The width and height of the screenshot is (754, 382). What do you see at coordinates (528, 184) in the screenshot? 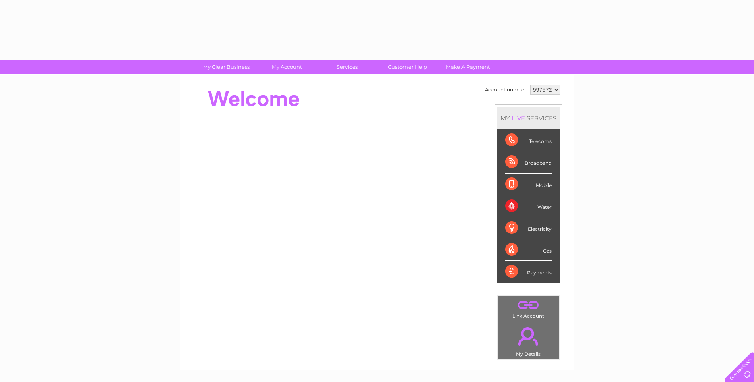
I see `div: Mobile` at bounding box center [528, 184].